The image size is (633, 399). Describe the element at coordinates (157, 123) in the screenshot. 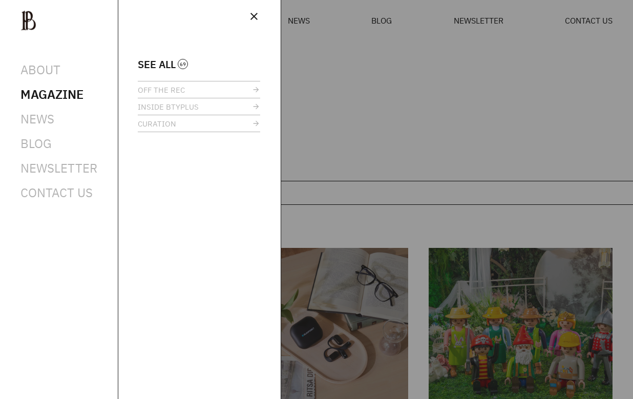

I see `span: CURATION` at that location.